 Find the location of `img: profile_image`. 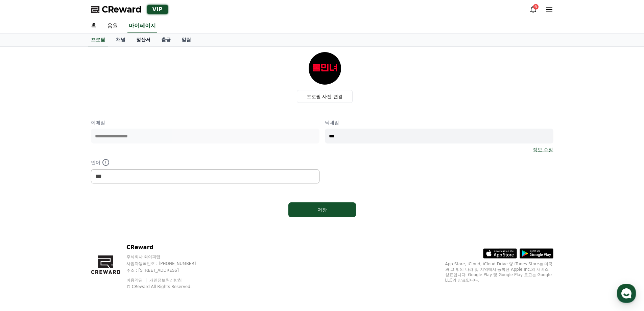

img: profile_image is located at coordinates (325, 69).